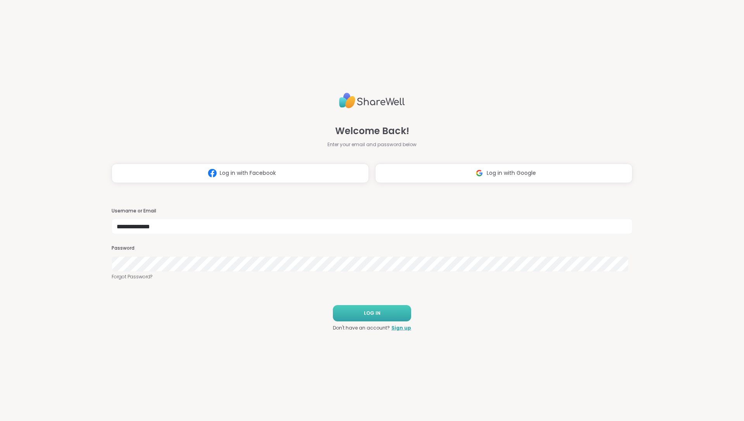  I want to click on button: LOG IN, so click(372, 313).